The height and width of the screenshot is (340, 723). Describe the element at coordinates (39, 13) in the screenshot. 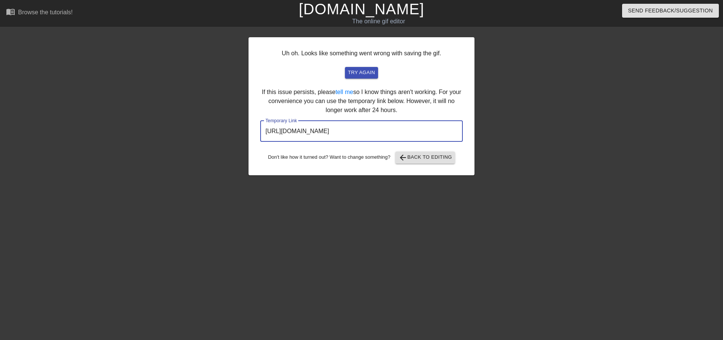

I see `a: Browse the tutorials!` at that location.